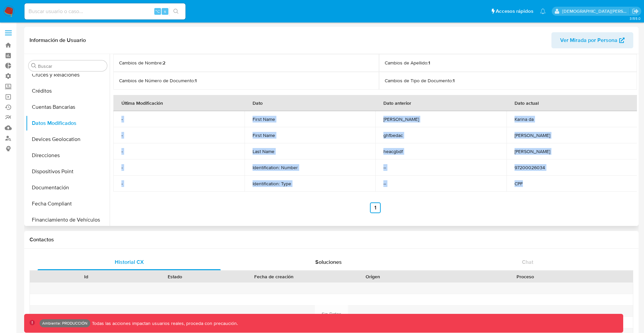 Image resolution: width=644 pixels, height=333 pixels. I want to click on span: Ver Mirada por Persona, so click(589, 40).